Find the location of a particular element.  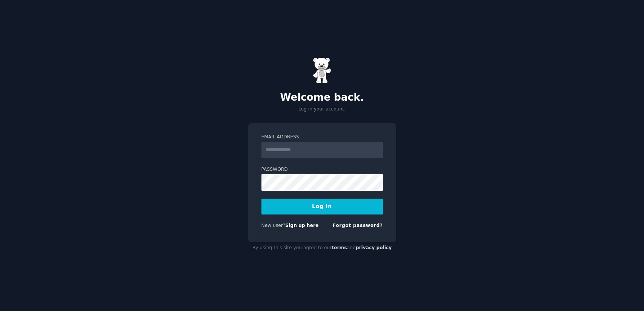

a: Sign up here is located at coordinates (302, 225).